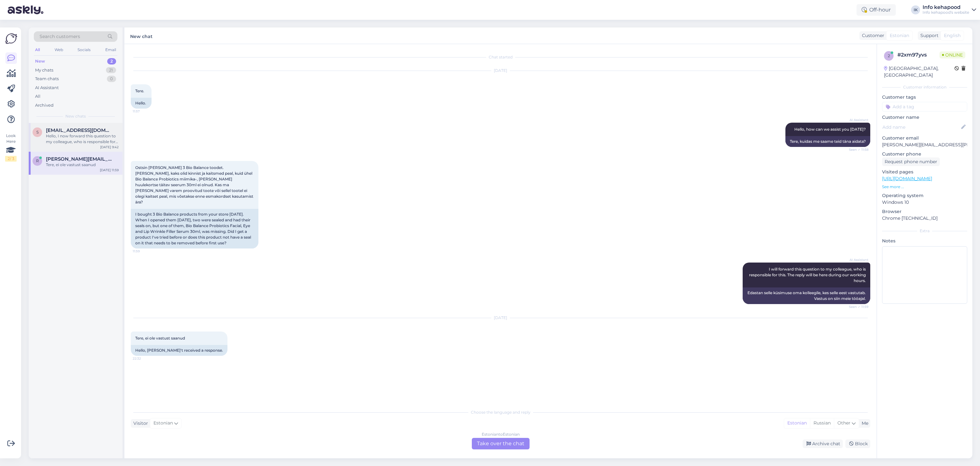  What do you see at coordinates (500, 434) in the screenshot?
I see `div: Estonian to Estonian` at bounding box center [500, 434].